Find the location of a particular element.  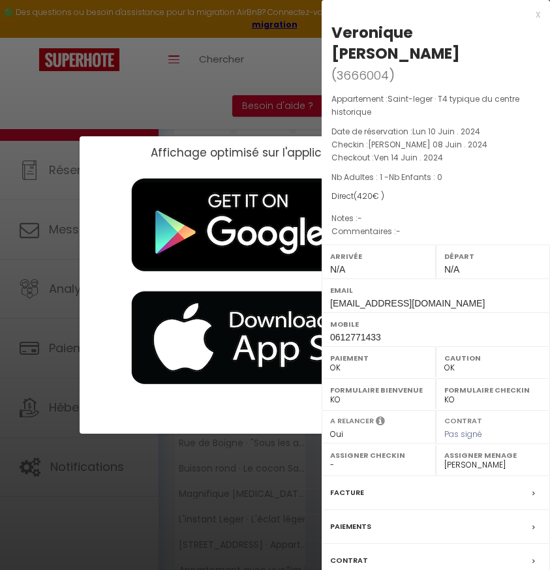

label: Assigner Checkin is located at coordinates (378, 455).